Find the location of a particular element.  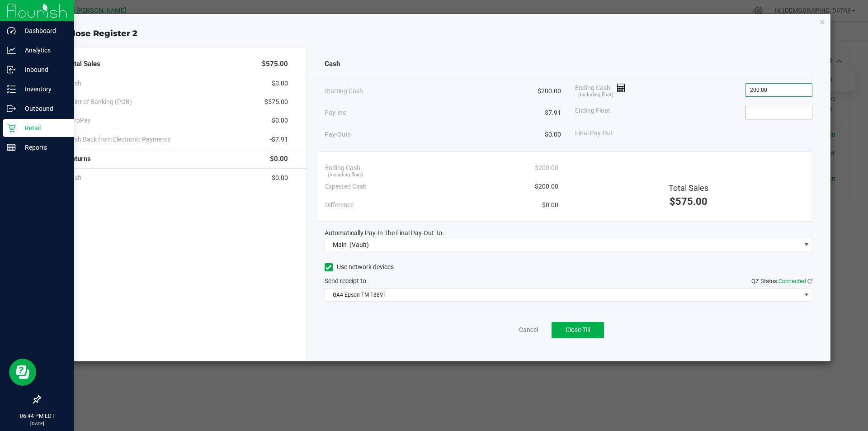

inline-svg: Inventory is located at coordinates (11, 89).